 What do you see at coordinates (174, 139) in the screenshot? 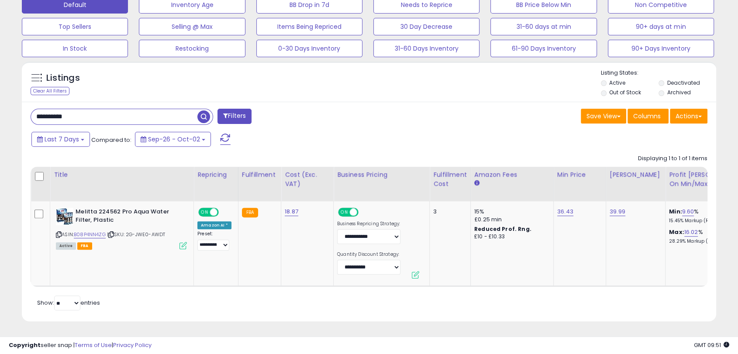
I see `span: Sep-26 - Oct-02` at bounding box center [174, 139].